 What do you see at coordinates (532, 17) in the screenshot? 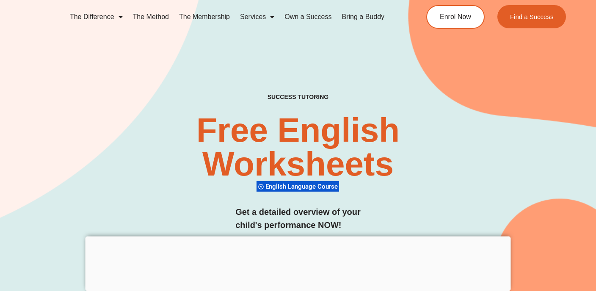
I see `a: Find a Success` at bounding box center [532, 17].